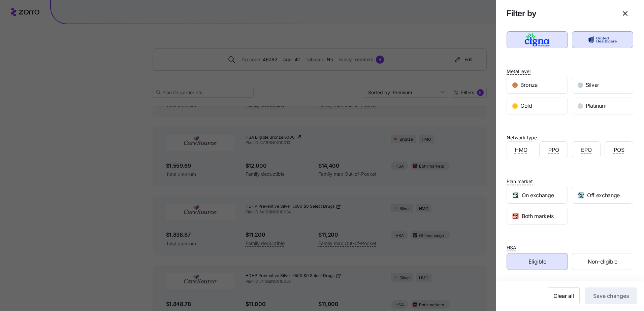  Describe the element at coordinates (528, 85) in the screenshot. I see `span: Bronze` at that location.